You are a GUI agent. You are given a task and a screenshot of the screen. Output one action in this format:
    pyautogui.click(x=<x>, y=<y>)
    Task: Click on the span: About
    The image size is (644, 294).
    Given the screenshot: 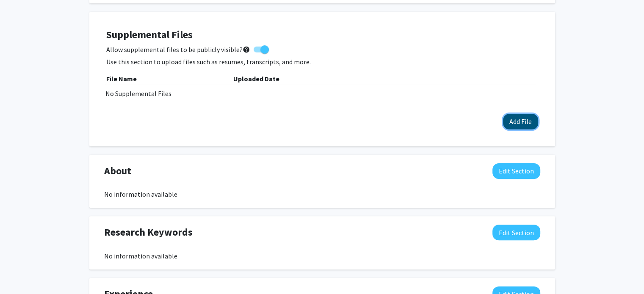 What is the action you would take?
    pyautogui.click(x=118, y=171)
    